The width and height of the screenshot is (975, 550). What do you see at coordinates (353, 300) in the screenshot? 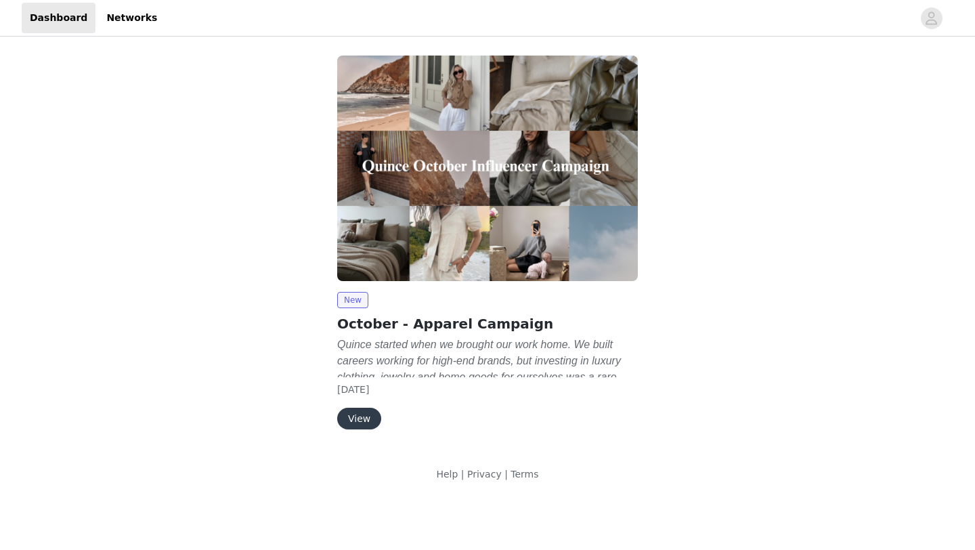
I see `span: New` at bounding box center [353, 300].